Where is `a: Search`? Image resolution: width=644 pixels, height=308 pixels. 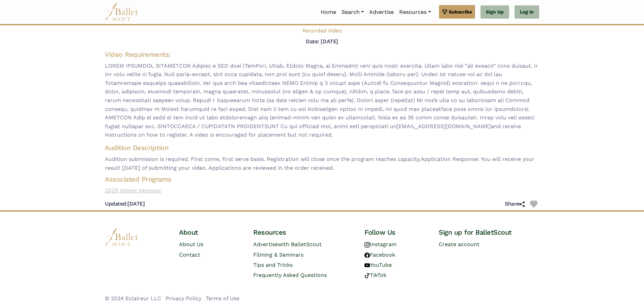 a: Search is located at coordinates (353, 12).